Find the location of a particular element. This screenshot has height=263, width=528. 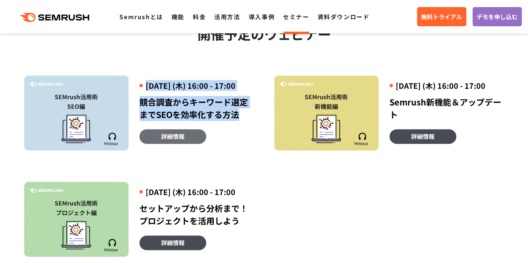

a: Semrushとは is located at coordinates (141, 17).